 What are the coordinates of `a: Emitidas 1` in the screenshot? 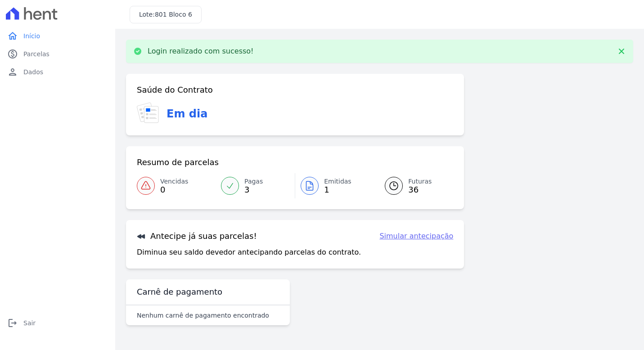 It's located at (334, 186).